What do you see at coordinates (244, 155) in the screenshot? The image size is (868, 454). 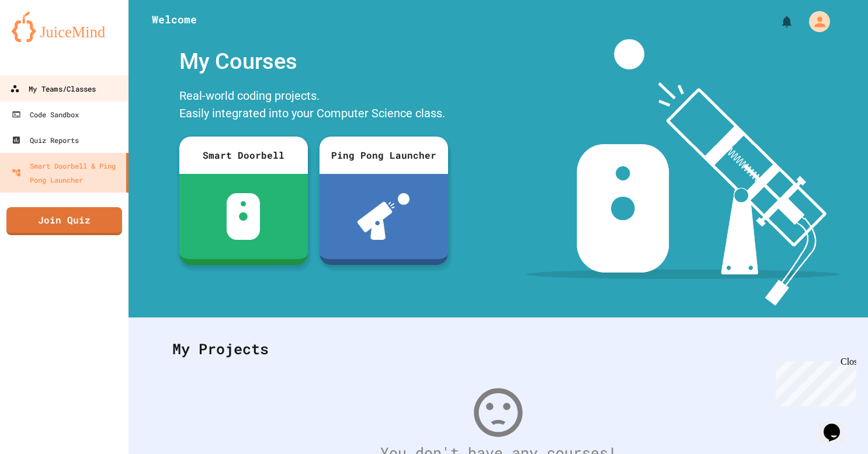 I see `div: Smart Doorbell` at bounding box center [244, 155].